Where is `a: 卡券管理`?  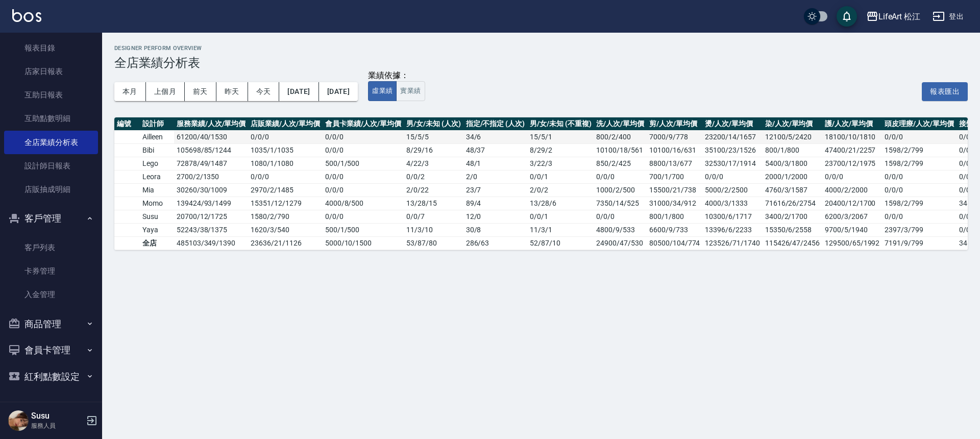 a: 卡券管理 is located at coordinates (51, 271).